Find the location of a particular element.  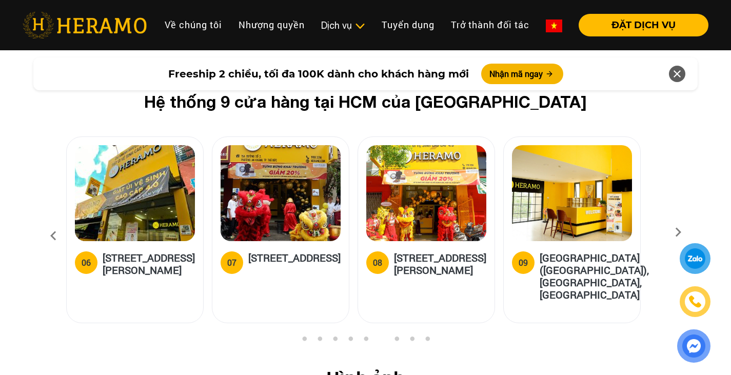

img: heramo-314-le-van-viet-phuong-tang-nhon-phu-b-quan-9 is located at coordinates (135, 193).